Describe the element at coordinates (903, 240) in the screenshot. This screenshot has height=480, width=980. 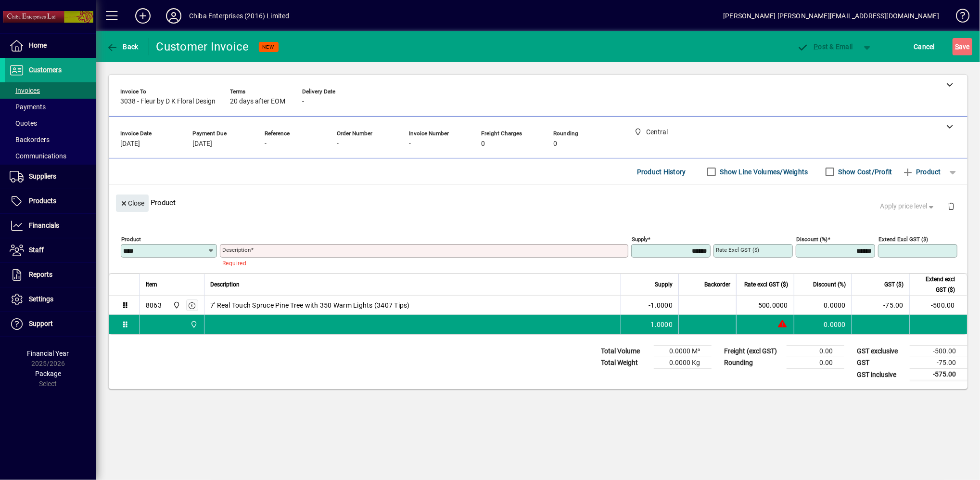
I see `mat-label: Extend excl GST ($)` at that location.